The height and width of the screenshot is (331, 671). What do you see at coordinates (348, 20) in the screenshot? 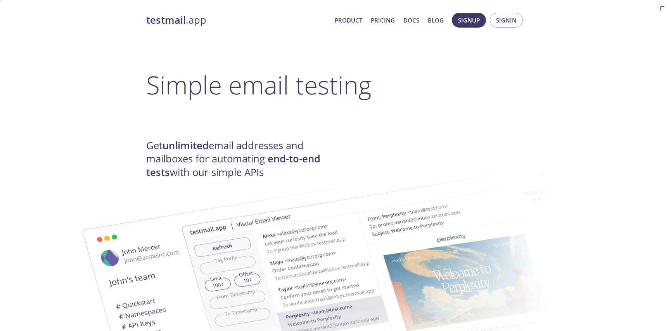
I see `a: Product` at bounding box center [348, 20].